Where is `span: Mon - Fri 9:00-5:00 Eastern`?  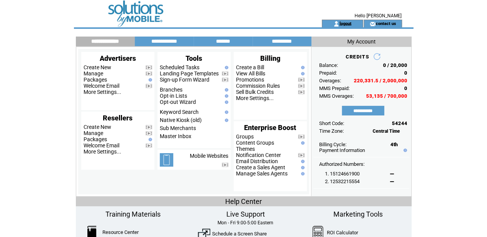 span: Mon - Fri 9:00-5:00 Eastern is located at coordinates (245, 223).